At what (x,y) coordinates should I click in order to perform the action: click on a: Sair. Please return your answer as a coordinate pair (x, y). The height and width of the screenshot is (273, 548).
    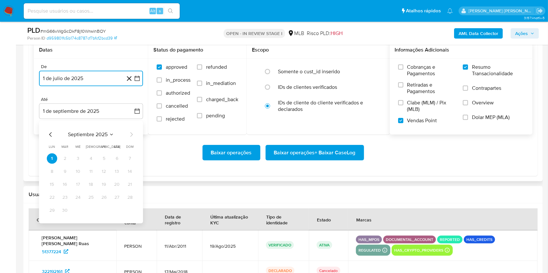
    Looking at the image, I should click on (539, 11).